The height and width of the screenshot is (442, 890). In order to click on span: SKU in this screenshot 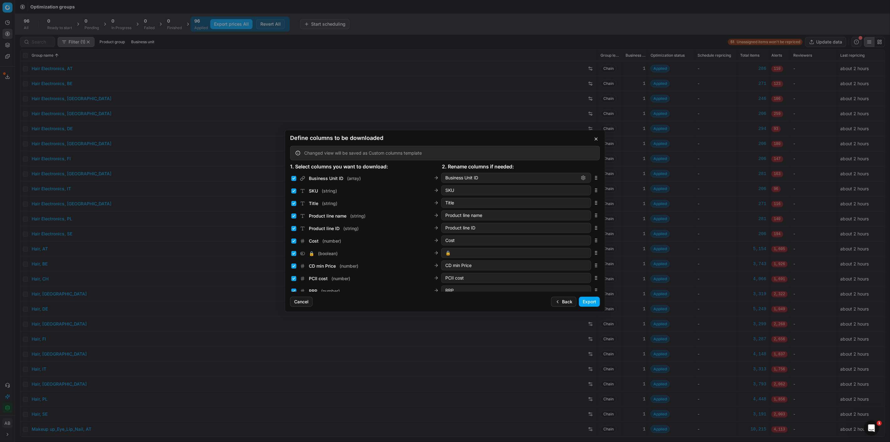, I will do `click(313, 191)`.